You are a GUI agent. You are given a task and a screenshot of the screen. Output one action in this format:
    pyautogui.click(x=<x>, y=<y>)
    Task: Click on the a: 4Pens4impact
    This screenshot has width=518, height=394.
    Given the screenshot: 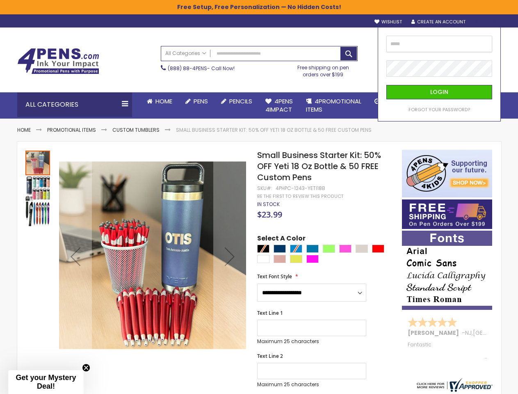 What is the action you would take?
    pyautogui.click(x=279, y=105)
    